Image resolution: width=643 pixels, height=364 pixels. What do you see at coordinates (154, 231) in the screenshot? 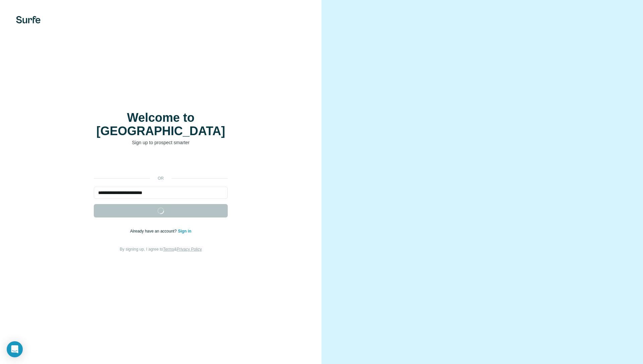
I see `span: Already have an account?` at bounding box center [154, 231].